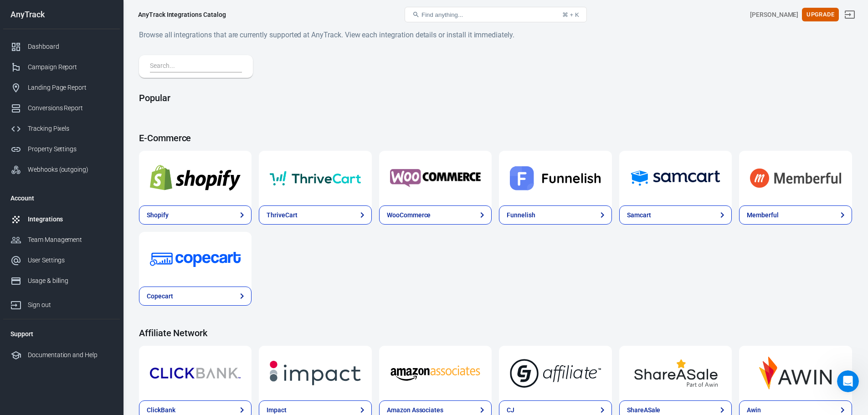 This screenshot has width=868, height=415. What do you see at coordinates (61, 219) in the screenshot?
I see `a: Integrations` at bounding box center [61, 219].